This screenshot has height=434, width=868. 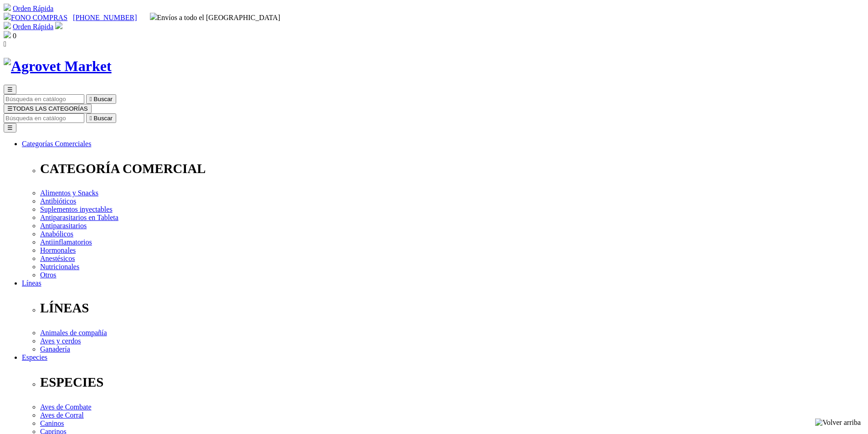 What do you see at coordinates (59, 266) in the screenshot?
I see `a: Nutricionales` at bounding box center [59, 266].